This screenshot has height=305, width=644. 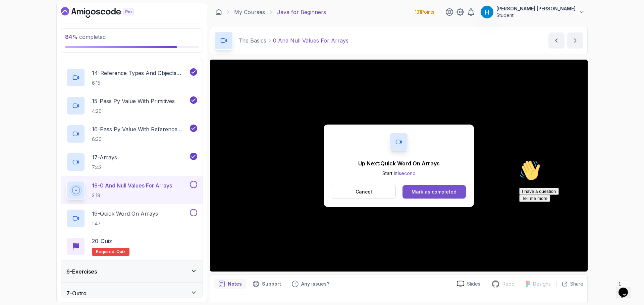 I want to click on p: 3:19, so click(x=132, y=196).